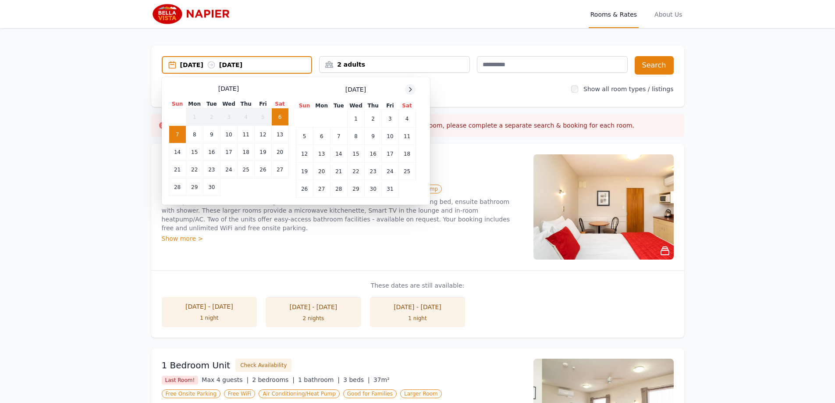 Image resolution: width=835 pixels, height=403 pixels. Describe the element at coordinates (373, 189) in the screenshot. I see `td: 30` at that location.